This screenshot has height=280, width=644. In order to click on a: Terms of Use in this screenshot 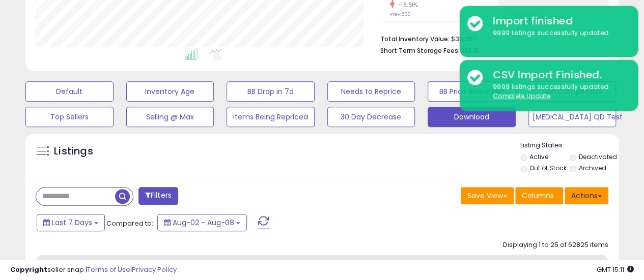, I will do `click(109, 269)`.